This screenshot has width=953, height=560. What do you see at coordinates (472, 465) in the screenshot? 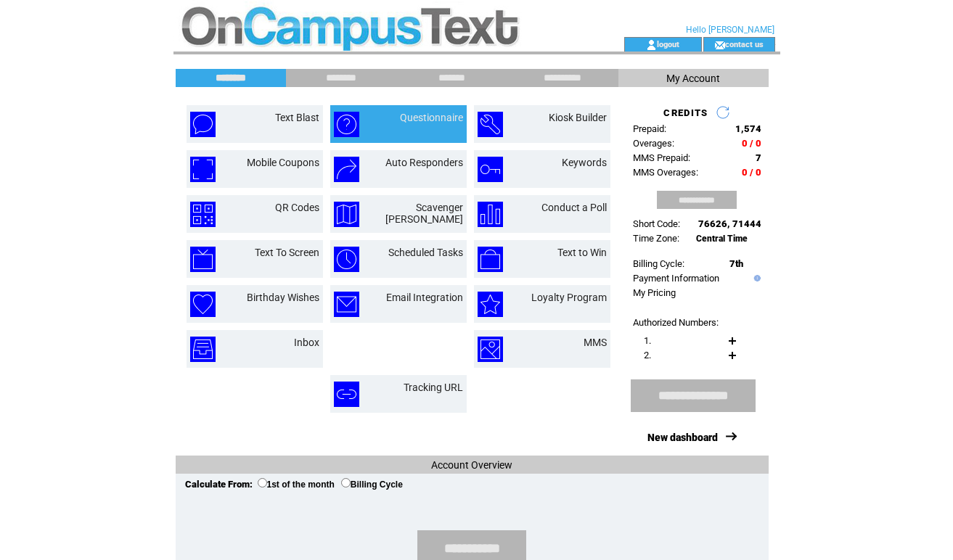
I see `span: Account Overview` at bounding box center [472, 465].